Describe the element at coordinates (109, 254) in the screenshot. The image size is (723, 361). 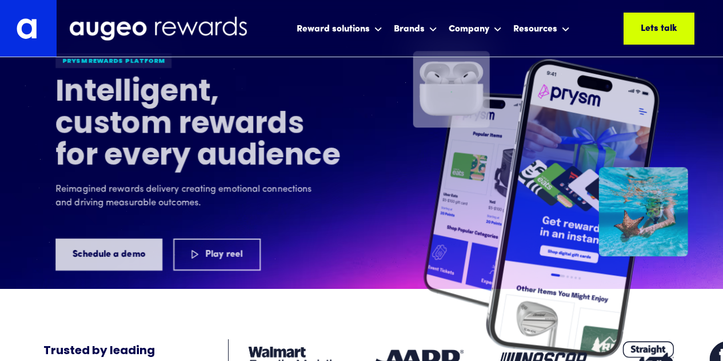
I see `a: Schedule a demo` at that location.